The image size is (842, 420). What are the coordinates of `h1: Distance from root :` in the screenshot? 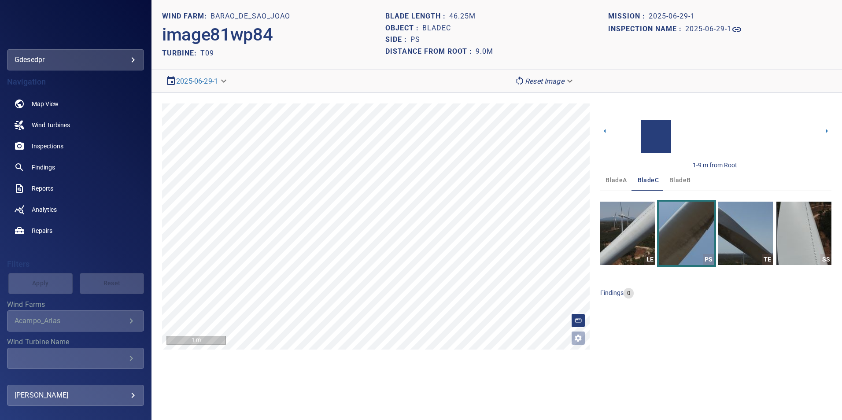 It's located at (430, 52).